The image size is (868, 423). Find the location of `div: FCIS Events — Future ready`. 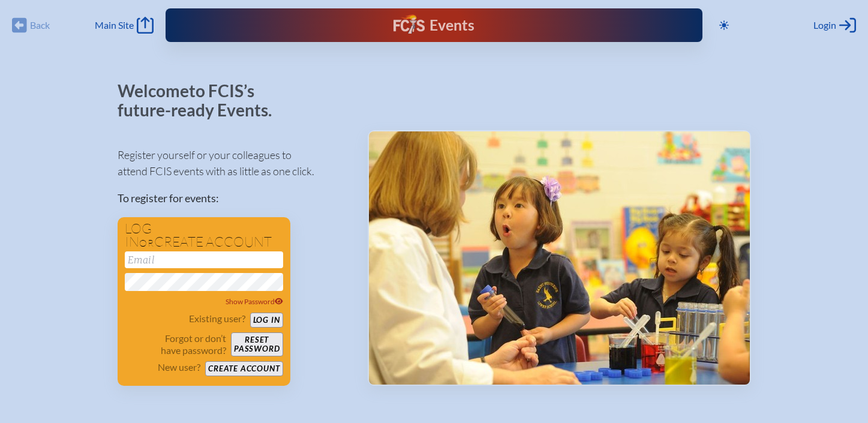

div: FCIS Events — Future ready is located at coordinates (434, 25).